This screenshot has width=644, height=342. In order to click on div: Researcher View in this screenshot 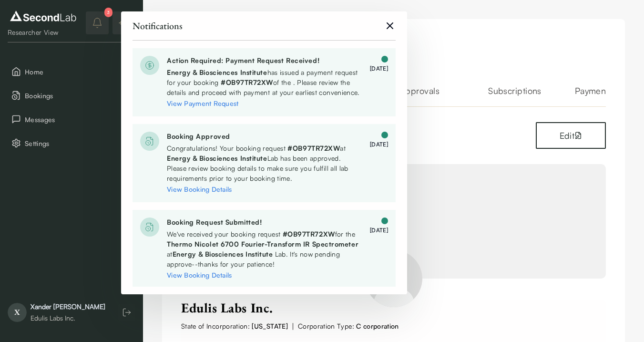, I will do `click(43, 32)`.